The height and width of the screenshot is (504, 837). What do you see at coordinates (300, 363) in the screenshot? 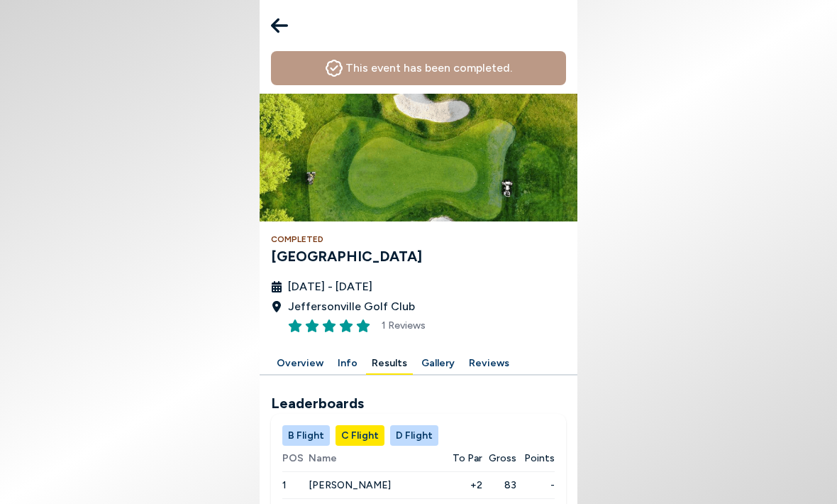
I see `button: Overview` at bounding box center [300, 363].